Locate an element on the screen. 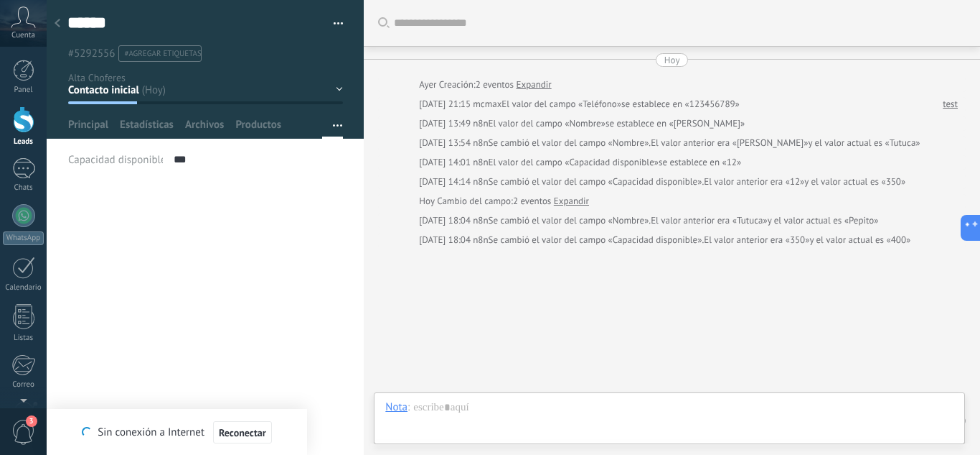  span: El valor anterior era «12» is located at coordinates (754, 182).